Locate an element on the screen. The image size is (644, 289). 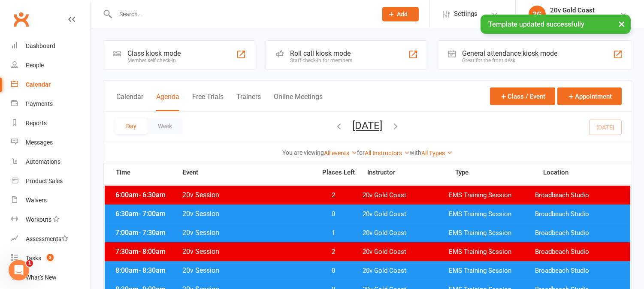
a: People is located at coordinates (51, 65).